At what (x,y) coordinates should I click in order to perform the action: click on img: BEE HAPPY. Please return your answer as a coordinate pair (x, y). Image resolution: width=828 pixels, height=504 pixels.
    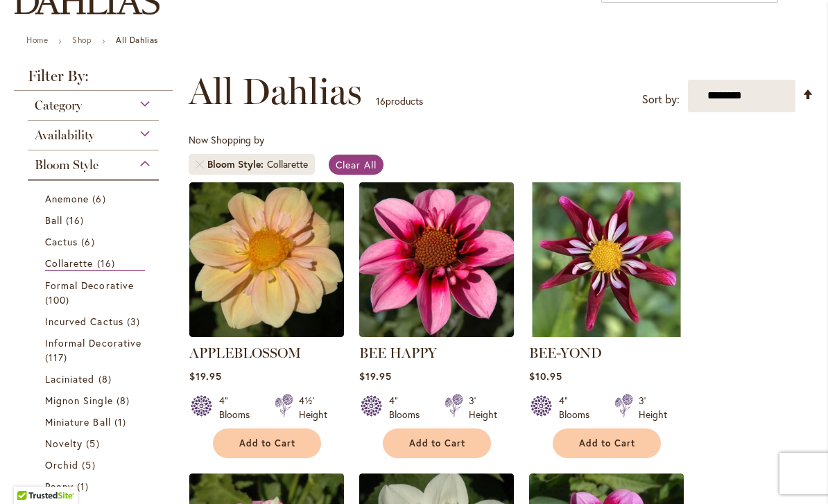
    Looking at the image, I should click on (436, 259).